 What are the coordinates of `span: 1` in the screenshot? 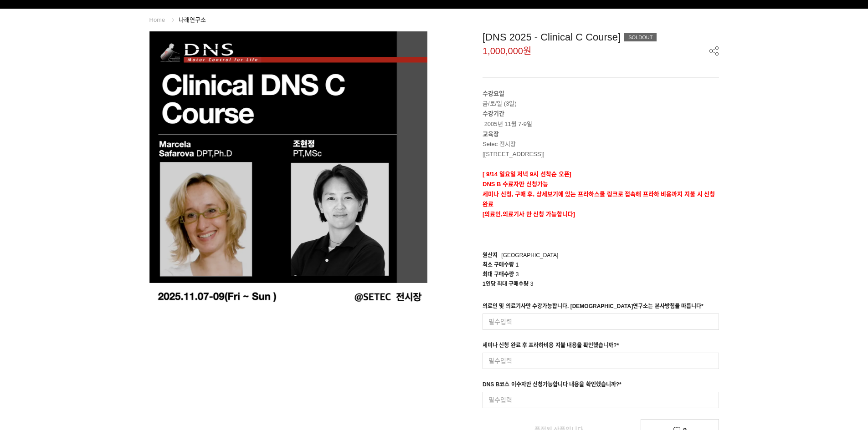 It's located at (517, 265).